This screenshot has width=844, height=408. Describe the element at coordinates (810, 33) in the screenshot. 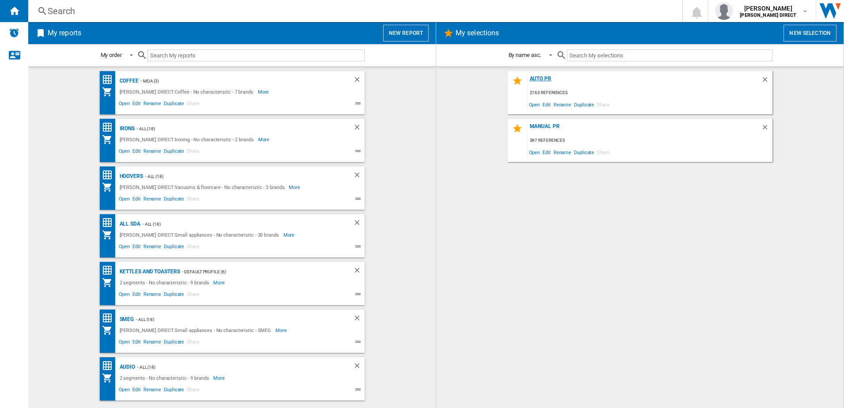

I see `button: New selection` at that location.